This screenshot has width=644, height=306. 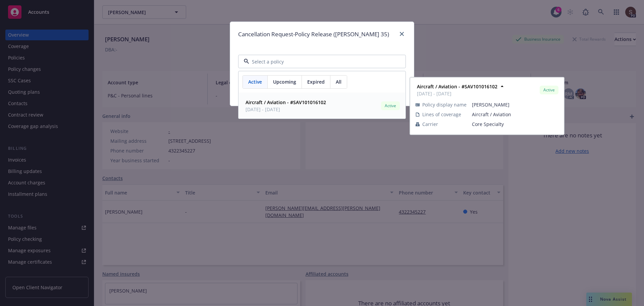 What do you see at coordinates (442, 114) in the screenshot?
I see `span: Lines of coverage` at bounding box center [442, 114].